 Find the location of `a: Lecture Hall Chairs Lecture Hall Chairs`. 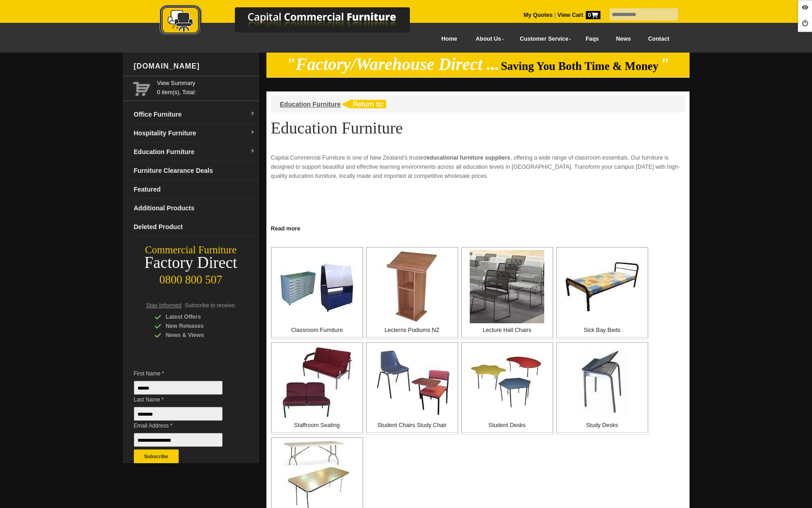

a: Lecture Hall Chairs Lecture Hall Chairs is located at coordinates (507, 293).